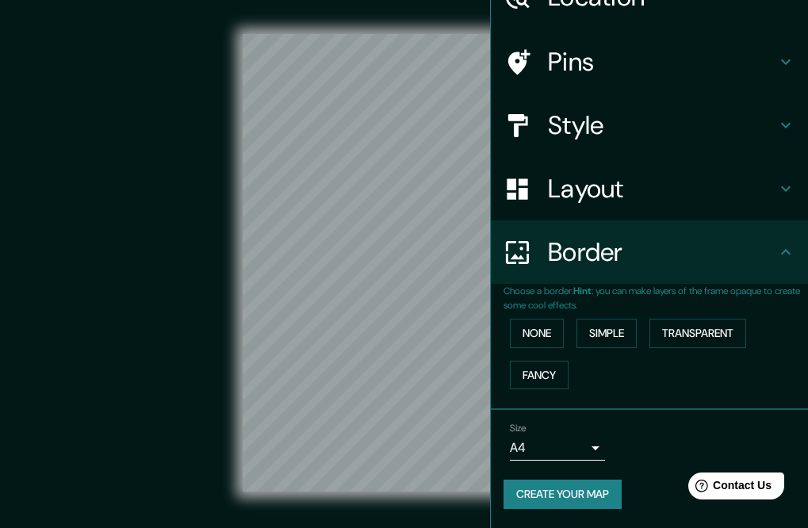 The width and height of the screenshot is (808, 528). What do you see at coordinates (697, 333) in the screenshot?
I see `button: Transparent` at bounding box center [697, 333].